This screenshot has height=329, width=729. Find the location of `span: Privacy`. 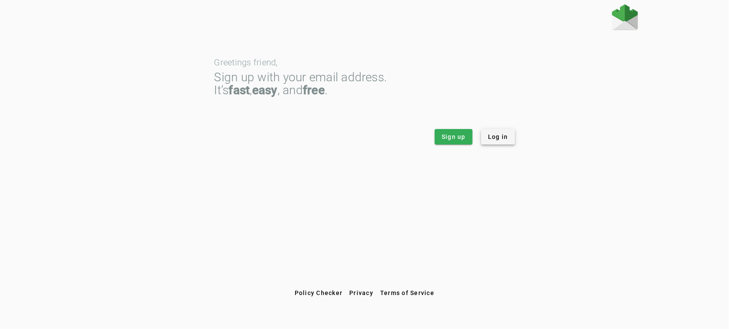

span: Privacy is located at coordinates (362, 293).